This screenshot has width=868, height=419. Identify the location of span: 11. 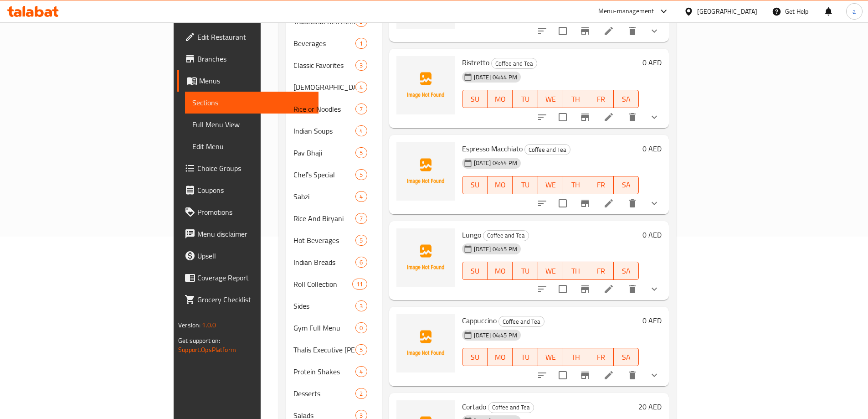
(360, 284).